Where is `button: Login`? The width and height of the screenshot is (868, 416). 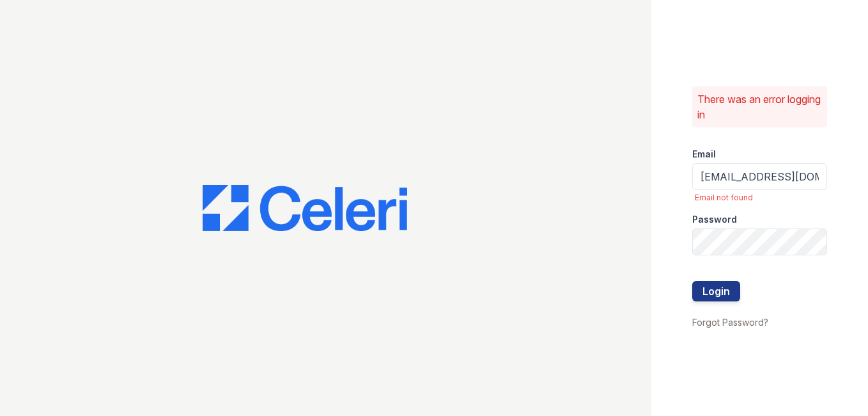
button: Login is located at coordinates (716, 291).